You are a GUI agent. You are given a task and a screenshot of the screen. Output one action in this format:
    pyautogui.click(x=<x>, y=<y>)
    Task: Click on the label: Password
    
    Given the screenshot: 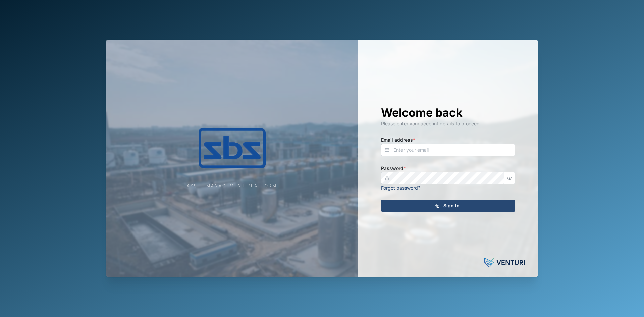 What is the action you would take?
    pyautogui.click(x=394, y=168)
    